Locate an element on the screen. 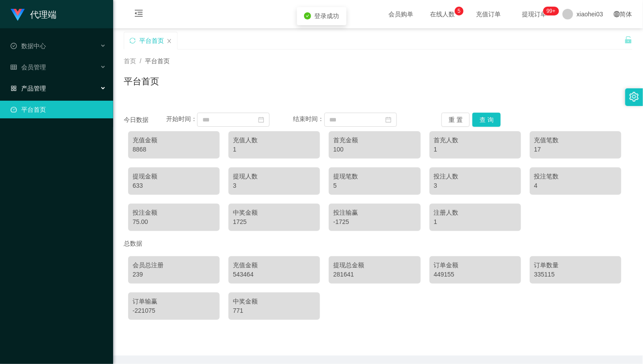  div: 注册人数 is located at coordinates (475, 212).